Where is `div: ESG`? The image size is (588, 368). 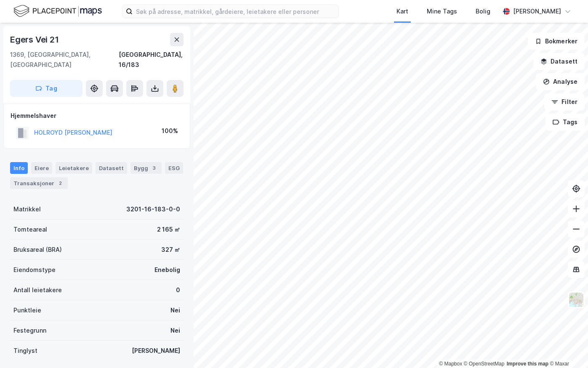 div: ESG is located at coordinates (174, 168).